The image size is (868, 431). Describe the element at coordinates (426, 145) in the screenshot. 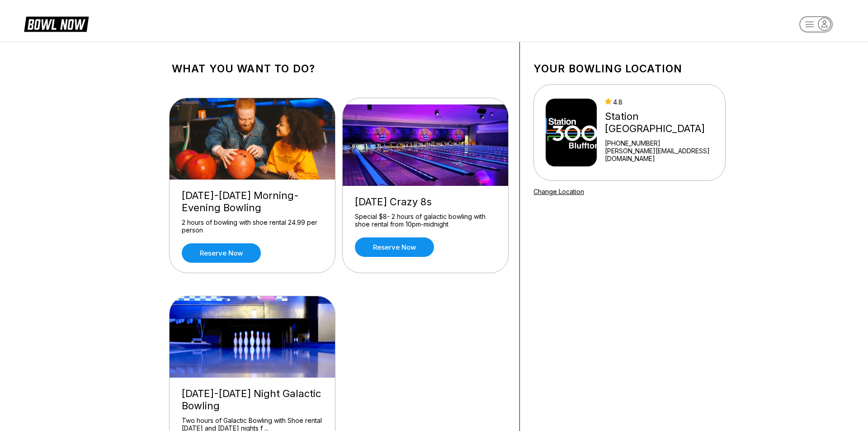

I see `img: Thursday Crazy 8s` at that location.